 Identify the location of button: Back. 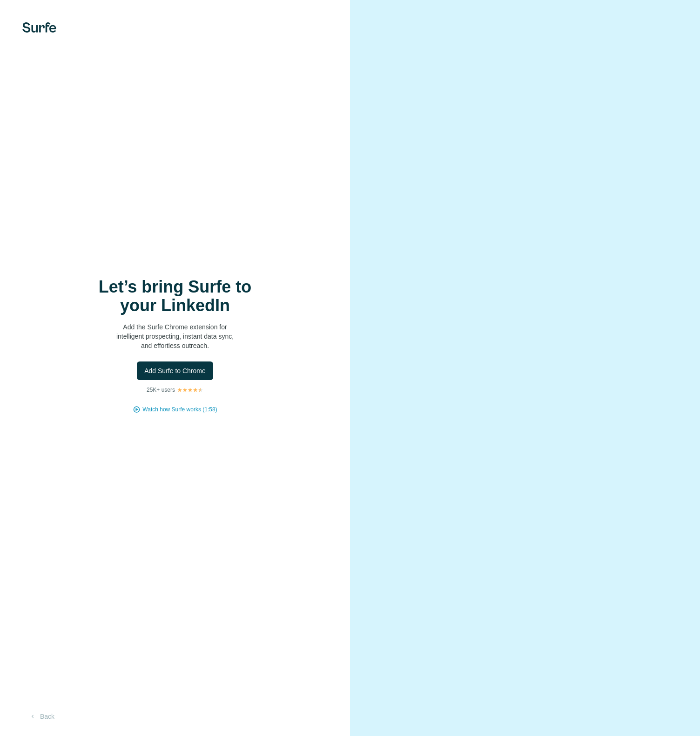
(42, 716).